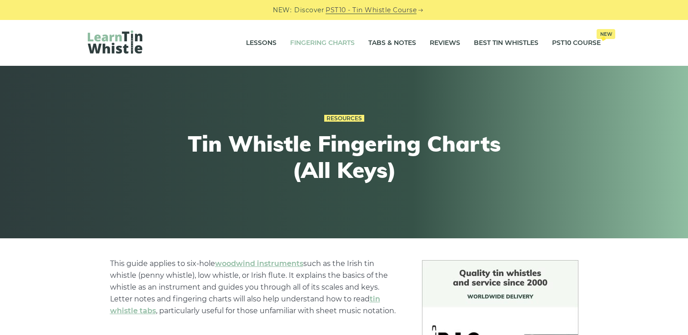 This screenshot has width=688, height=335. I want to click on a: Fingering Charts, so click(322, 43).